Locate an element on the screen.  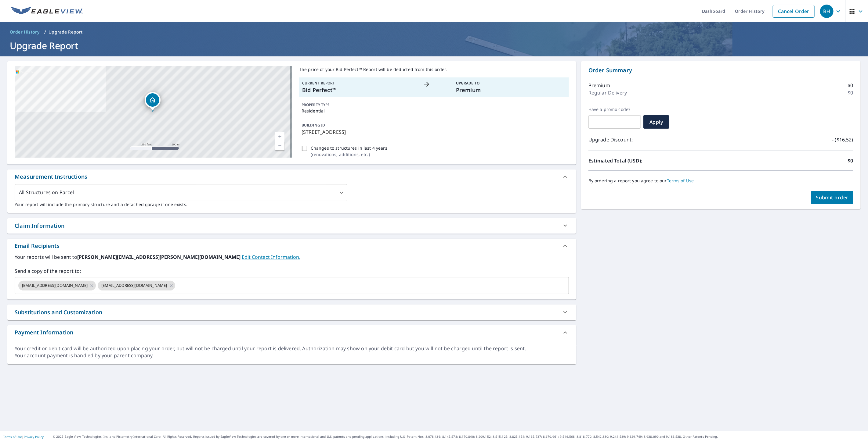
p: Changes to structures in last 4 years is located at coordinates (348, 148).